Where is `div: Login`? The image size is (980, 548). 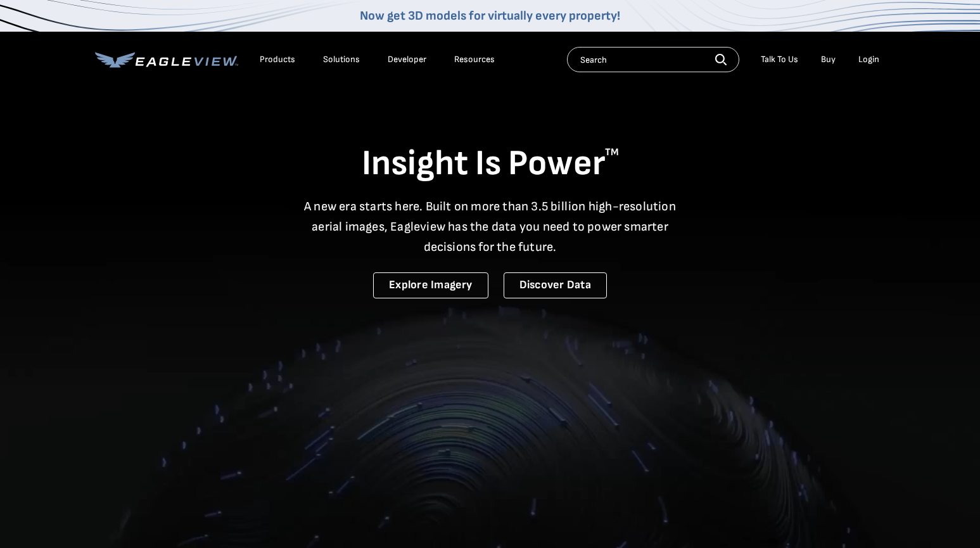
div: Login is located at coordinates (868, 59).